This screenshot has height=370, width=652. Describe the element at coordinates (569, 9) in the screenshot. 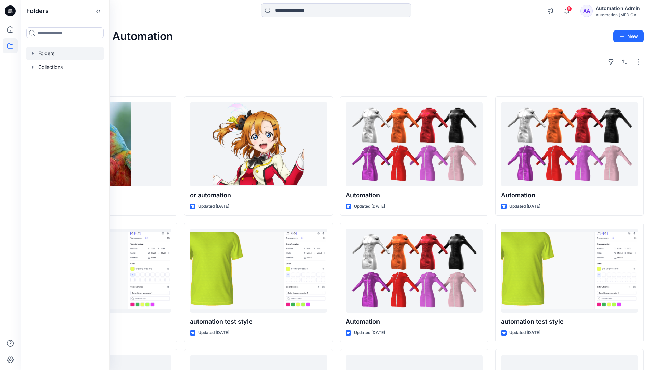

I see `span: 5` at that location.